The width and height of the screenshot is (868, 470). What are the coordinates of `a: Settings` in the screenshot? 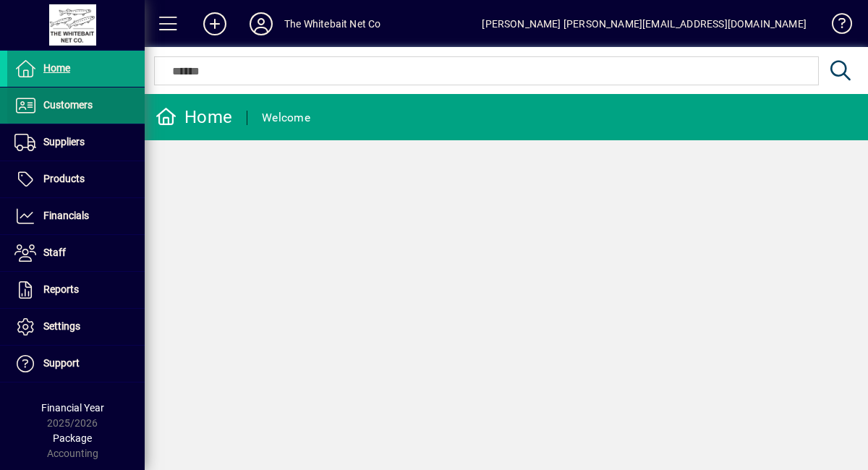 It's located at (76, 327).